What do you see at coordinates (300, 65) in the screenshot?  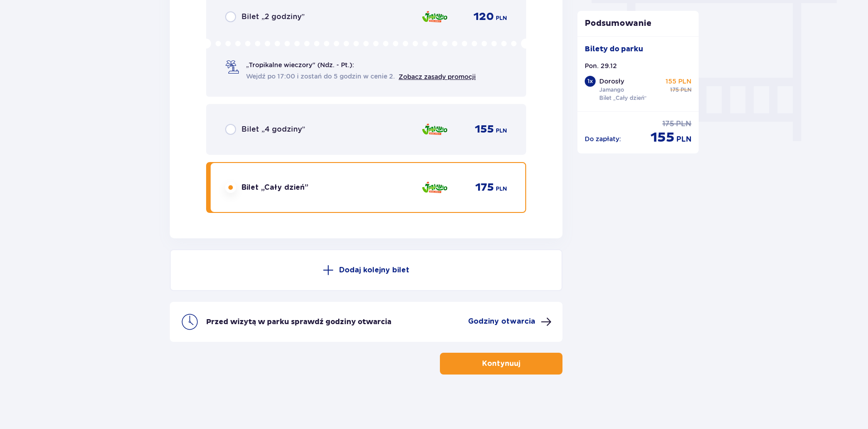 I see `p: „Tropikalne wieczory" (Ndz. - Pt.):` at bounding box center [300, 65].